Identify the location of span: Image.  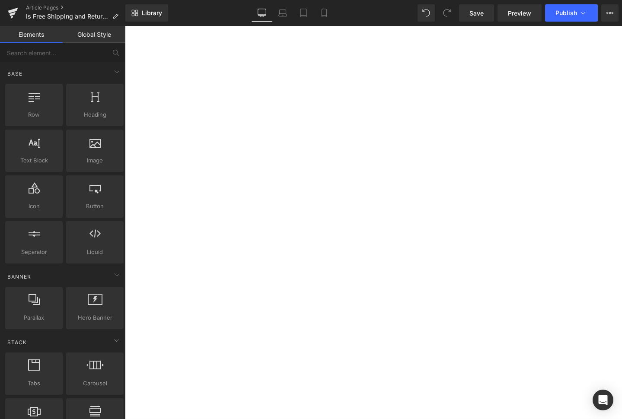
(95, 160).